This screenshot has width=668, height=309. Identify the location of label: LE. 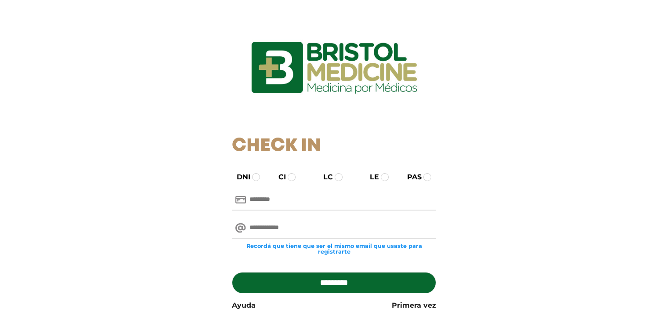
(370, 177).